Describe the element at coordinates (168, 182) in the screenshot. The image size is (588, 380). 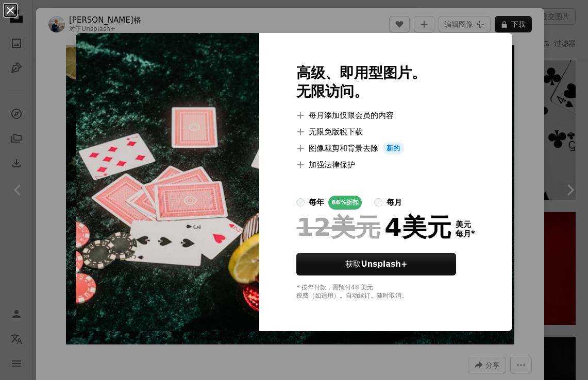
I see `img: premium_photo-1694004710239-b4ab05d6343b` at that location.